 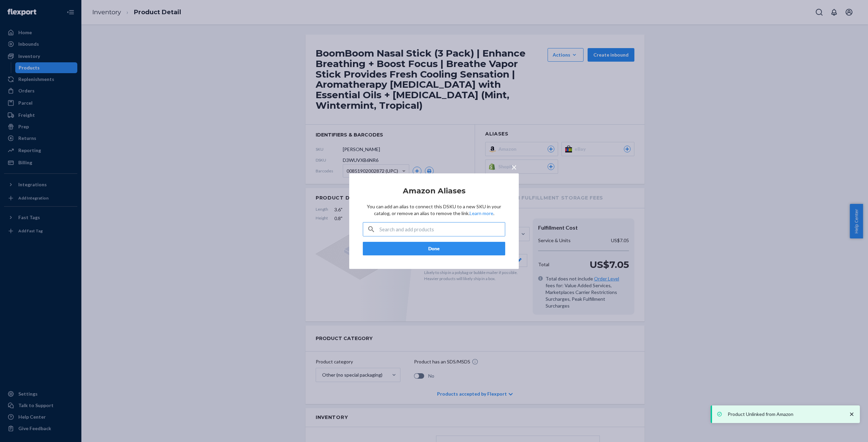 What do you see at coordinates (784, 414) in the screenshot?
I see `p: Product Unlinked from Amazon` at bounding box center [784, 414].